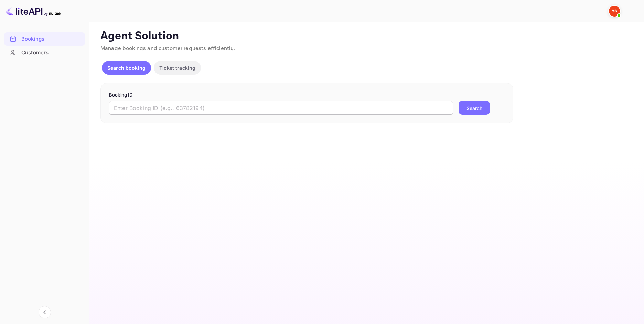 This screenshot has width=644, height=324. What do you see at coordinates (168, 48) in the screenshot?
I see `span: Manage bookings and customer requests efficiently.` at bounding box center [168, 48].